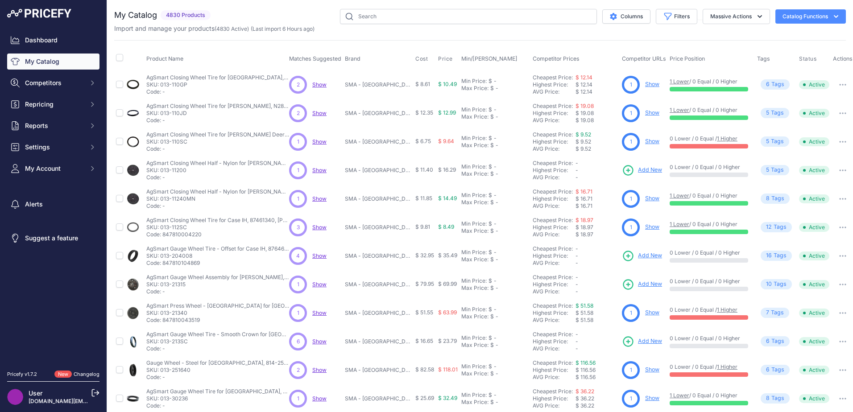 This screenshot has width=853, height=412. What do you see at coordinates (165, 58) in the screenshot?
I see `span: Product Name` at bounding box center [165, 58].